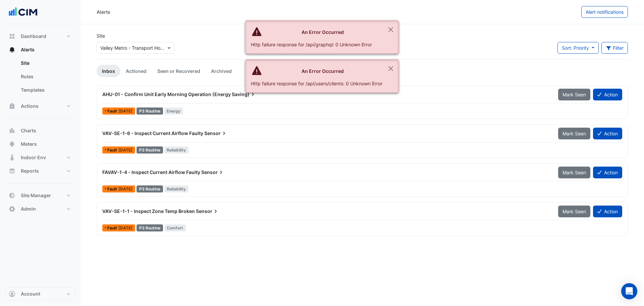 The width and height of the screenshot is (644, 306). What do you see at coordinates (167, 94) in the screenshot?
I see `span: AHU-01 - Confirm Unit Early Morning Operation (Energy` at bounding box center [167, 94].